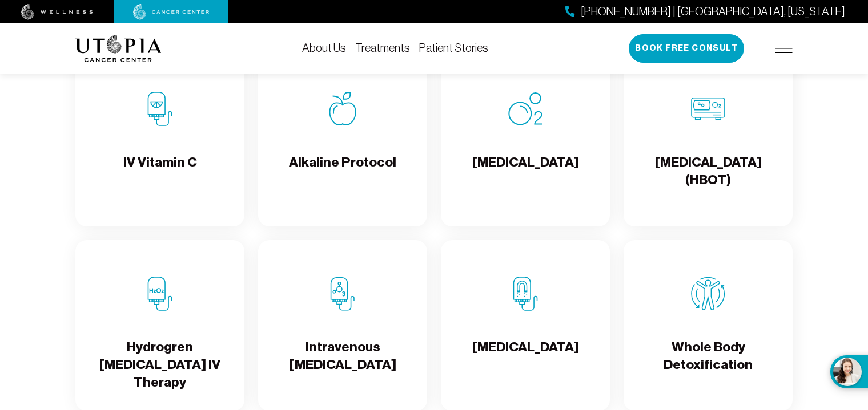 The image size is (868, 410). What do you see at coordinates (324, 48) in the screenshot?
I see `a: About Us` at bounding box center [324, 48].